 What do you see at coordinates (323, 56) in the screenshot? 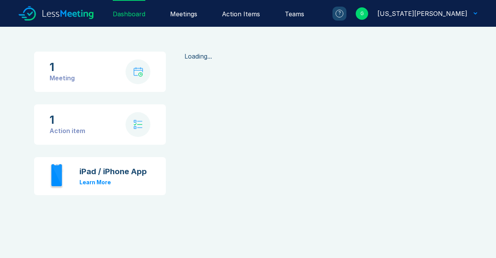
I see `div: Loading...` at bounding box center [323, 56].